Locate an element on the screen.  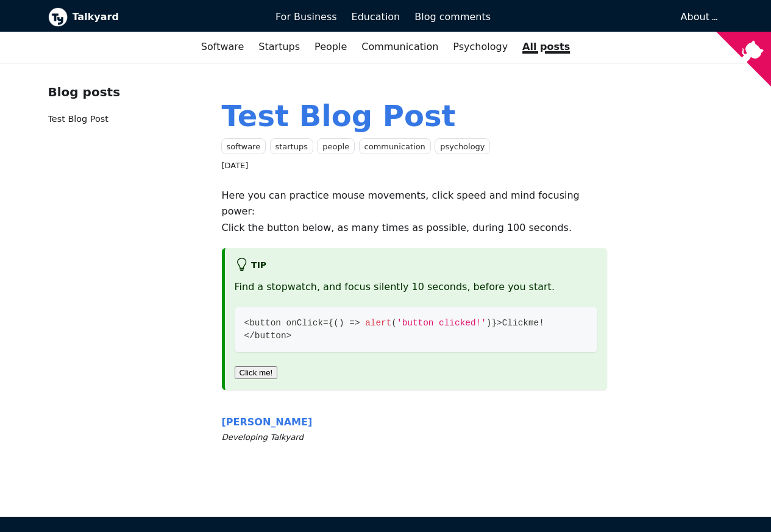
b: Talkyard is located at coordinates (165, 17).